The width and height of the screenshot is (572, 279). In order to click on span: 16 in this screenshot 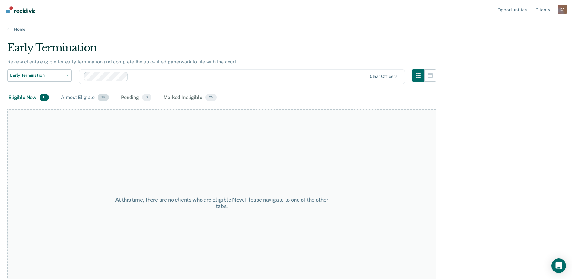, I will do `click(103, 97)`.